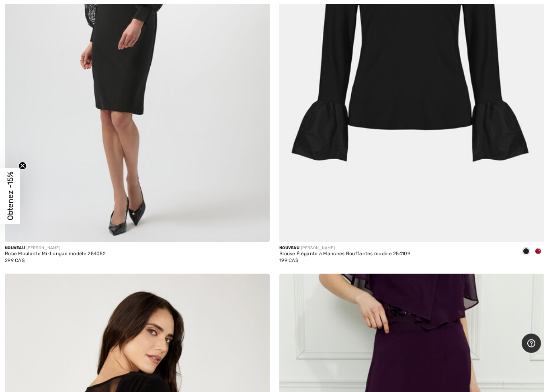  Describe the element at coordinates (538, 252) in the screenshot. I see `div: Deep cherry` at that location.